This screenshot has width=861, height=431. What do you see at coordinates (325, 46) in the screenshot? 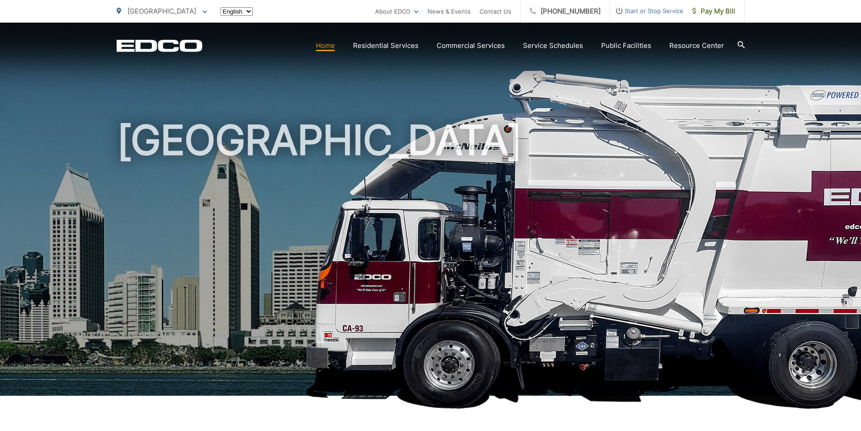
I see `a: Home` at bounding box center [325, 46].